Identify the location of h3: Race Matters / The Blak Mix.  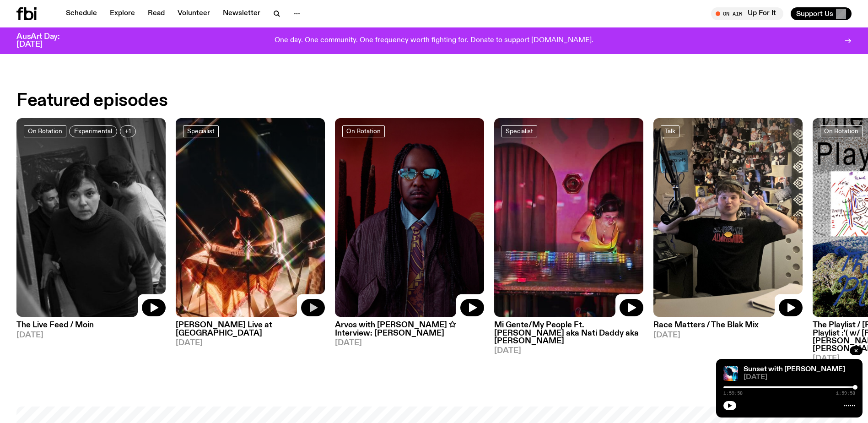
(727, 326).